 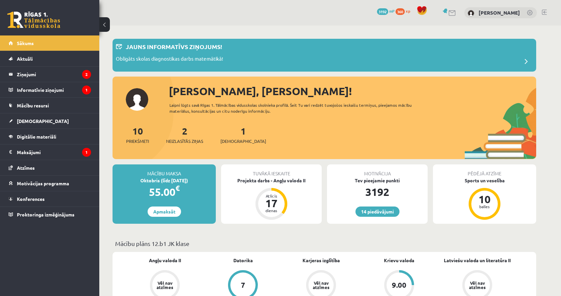 I want to click on a: 360 xp, so click(x=405, y=11).